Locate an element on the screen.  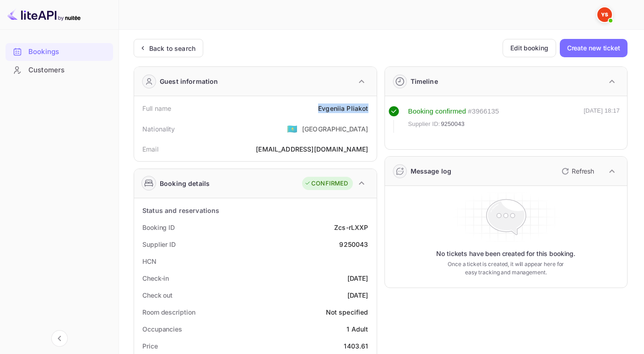
div: 1403.61 is located at coordinates (356, 346).